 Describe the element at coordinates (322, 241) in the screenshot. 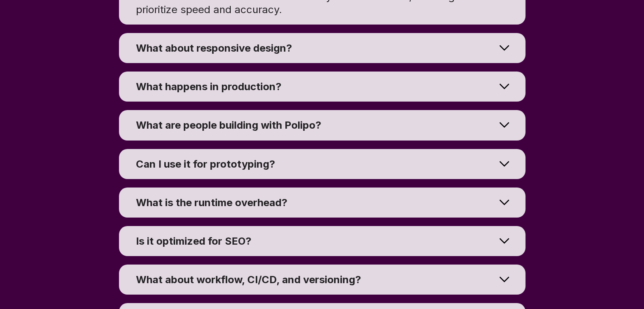

I see `summary: Is it optimized for SEO?` at that location.